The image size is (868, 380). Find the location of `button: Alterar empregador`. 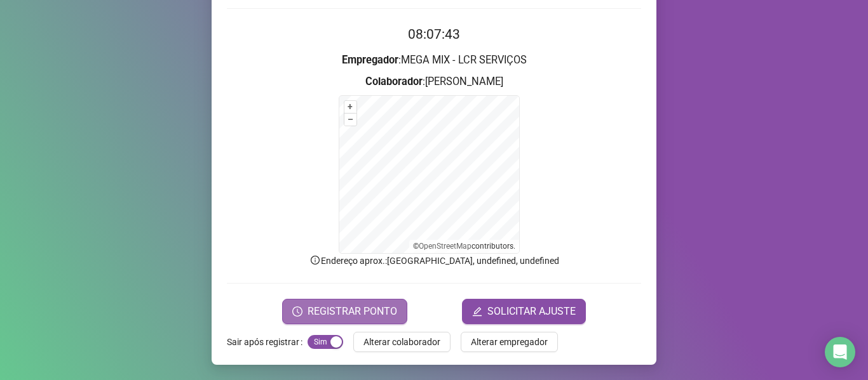

button: Alterar empregador is located at coordinates (508, 342).